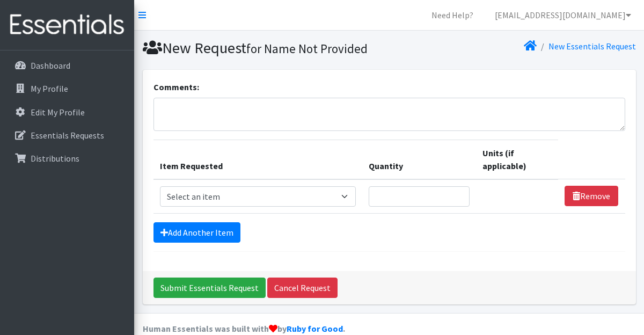 The width and height of the screenshot is (644, 335). I want to click on a: Edit My Profile, so click(67, 112).